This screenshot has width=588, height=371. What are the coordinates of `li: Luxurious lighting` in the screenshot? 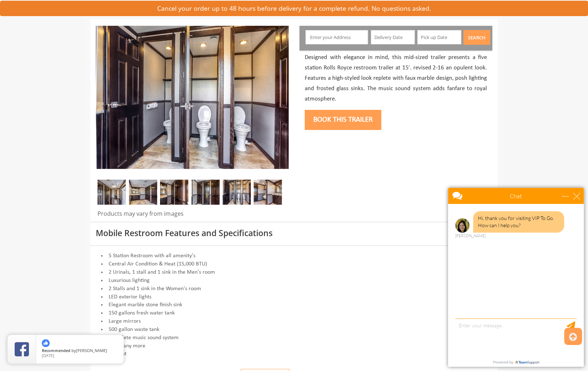 It's located at (294, 280).